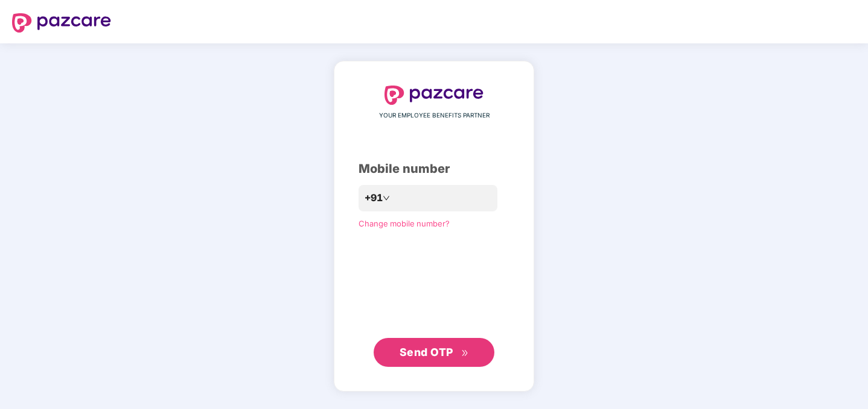 This screenshot has width=868, height=409. What do you see at coordinates (434, 116) in the screenshot?
I see `span: YOUR EMPLOYEE BENEFITS PARTNER` at bounding box center [434, 116].